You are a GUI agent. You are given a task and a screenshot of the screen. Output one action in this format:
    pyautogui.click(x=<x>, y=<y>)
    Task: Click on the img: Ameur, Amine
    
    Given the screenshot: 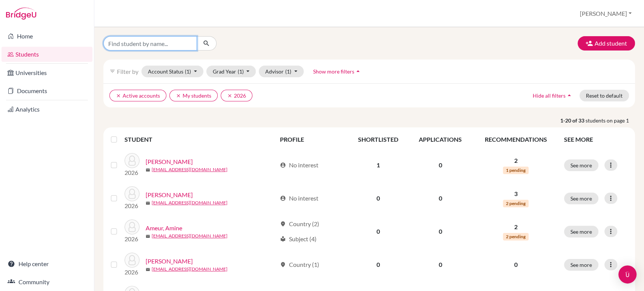 What is the action you would take?
    pyautogui.click(x=132, y=227)
    